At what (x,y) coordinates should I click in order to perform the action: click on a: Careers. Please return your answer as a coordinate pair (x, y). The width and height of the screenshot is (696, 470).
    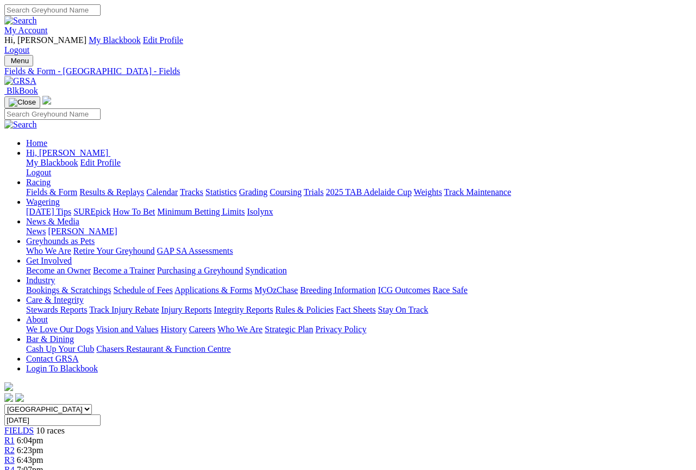
    Looking at the image, I should click on (202, 329).